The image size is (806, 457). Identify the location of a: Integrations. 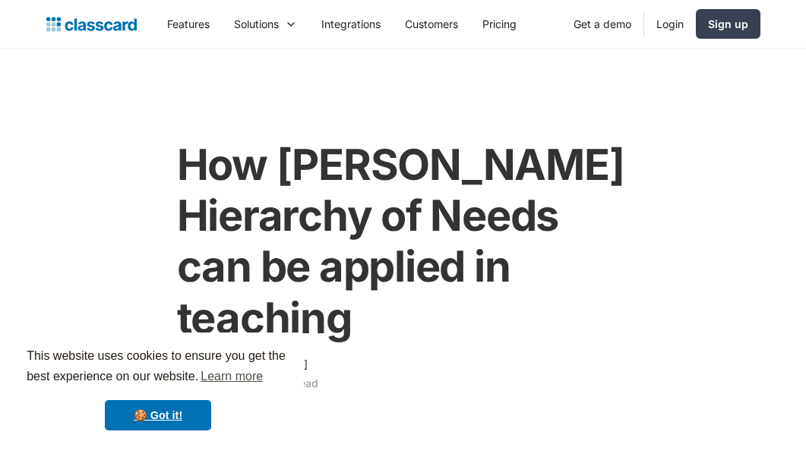
(351, 24).